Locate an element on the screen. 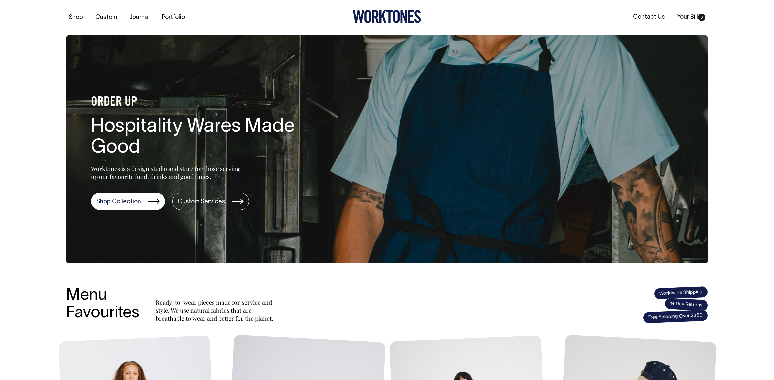  h4: ORDER UP is located at coordinates (198, 102).